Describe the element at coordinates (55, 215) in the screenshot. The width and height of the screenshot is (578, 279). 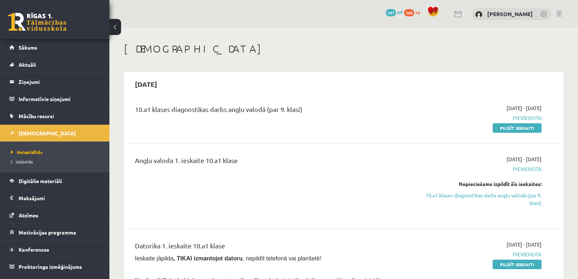
I see `a: Atzīmes` at that location.